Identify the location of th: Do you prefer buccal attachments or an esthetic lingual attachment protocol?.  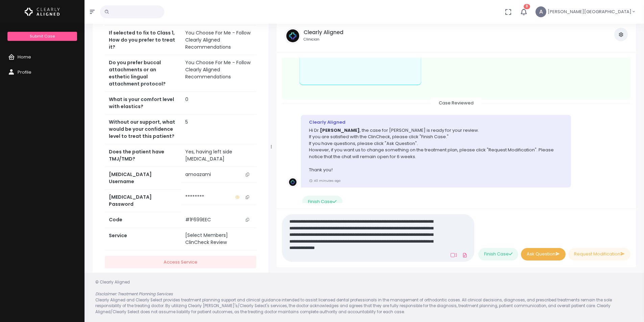
(143, 73).